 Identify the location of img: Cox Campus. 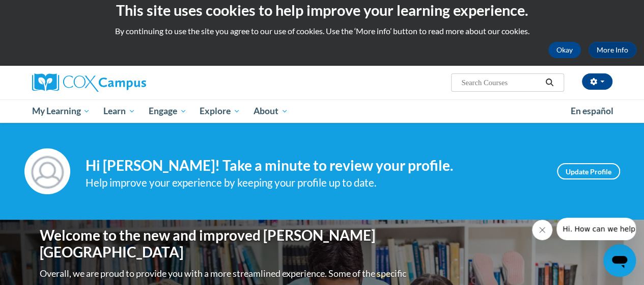
(89, 82).